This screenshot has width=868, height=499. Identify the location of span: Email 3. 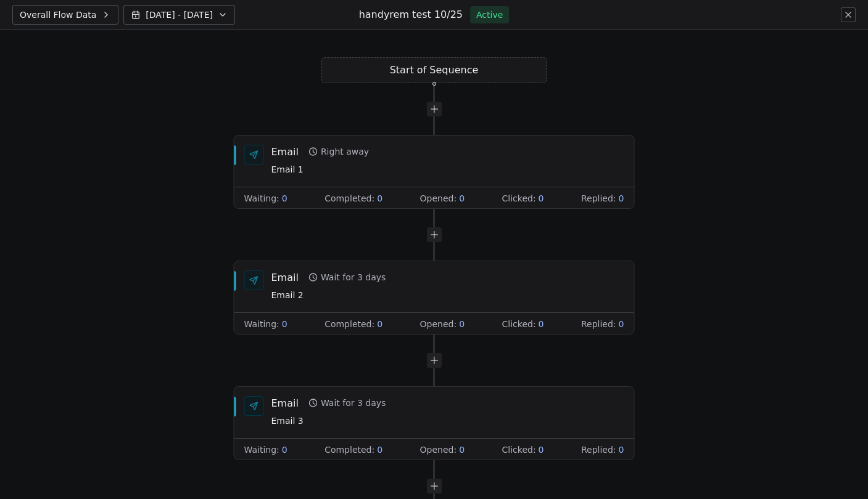
(329, 422).